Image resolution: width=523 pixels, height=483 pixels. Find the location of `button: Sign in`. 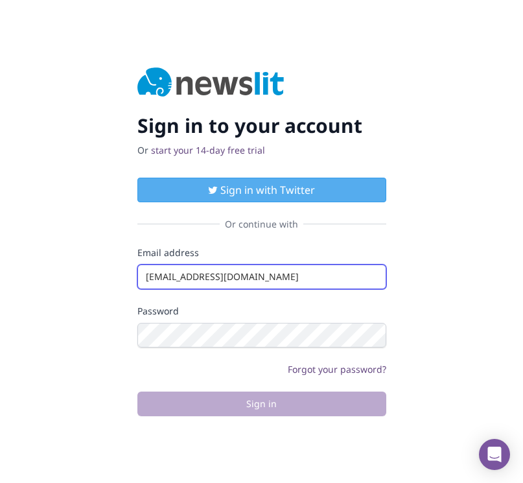

button: Sign in is located at coordinates (262, 404).